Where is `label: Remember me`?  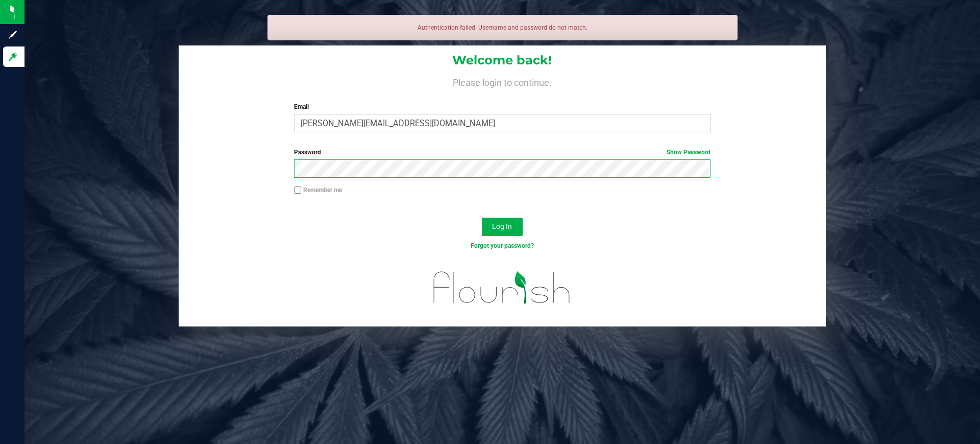 label: Remember me is located at coordinates (318, 190).